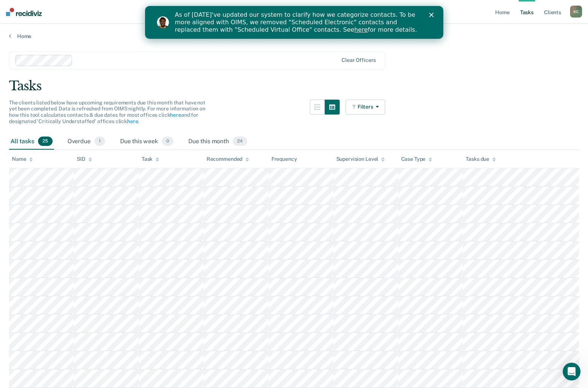 The image size is (588, 388). I want to click on div: Clear officers, so click(359, 60).